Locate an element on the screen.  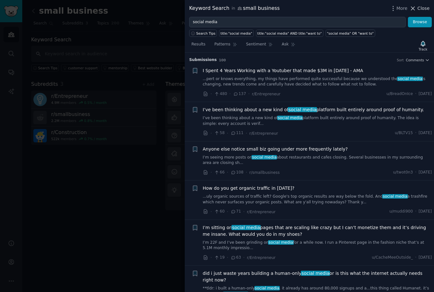
a: I’ve been thinking about a new kind ofsocial mediaplatform built entirely around proof of humanity. is located at coordinates (313, 110).